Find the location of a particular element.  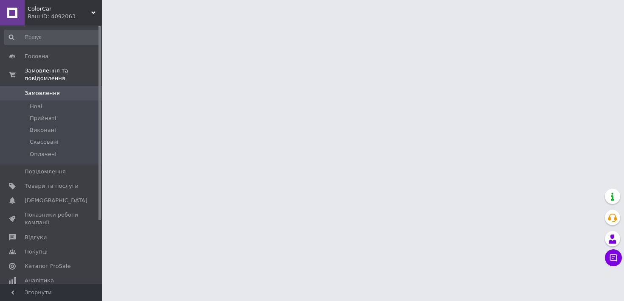

input: Пошук is located at coordinates (52, 37).